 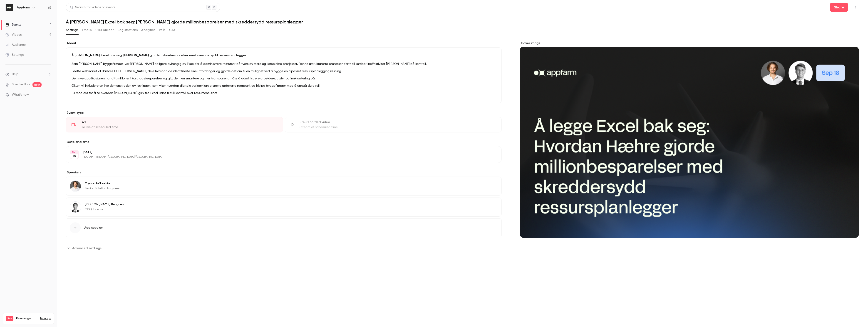 What do you see at coordinates (9, 318) in the screenshot?
I see `span: Pro` at bounding box center [9, 318].